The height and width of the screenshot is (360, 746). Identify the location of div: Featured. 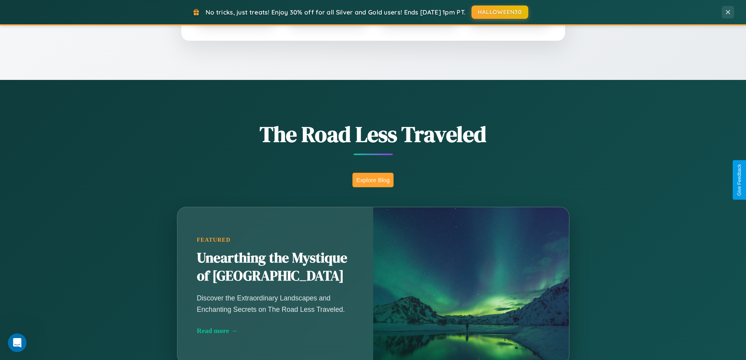
(275, 240).